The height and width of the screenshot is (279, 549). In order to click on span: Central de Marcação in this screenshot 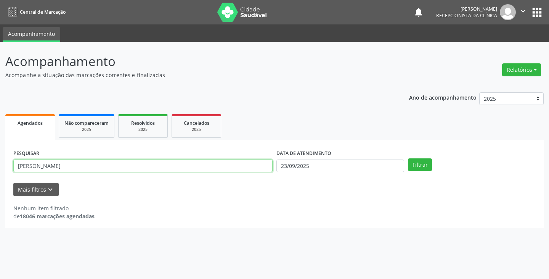, I will do `click(43, 12)`.